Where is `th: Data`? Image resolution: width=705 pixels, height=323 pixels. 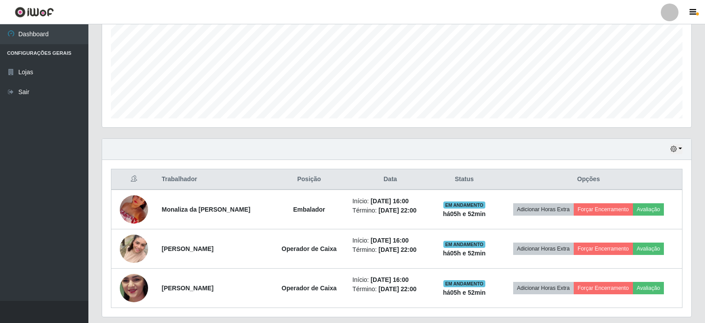
th: Data is located at coordinates (390, 179).